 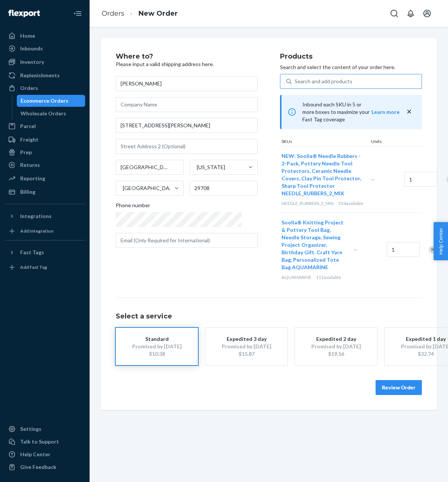 I want to click on a: Add Integration, so click(x=45, y=231).